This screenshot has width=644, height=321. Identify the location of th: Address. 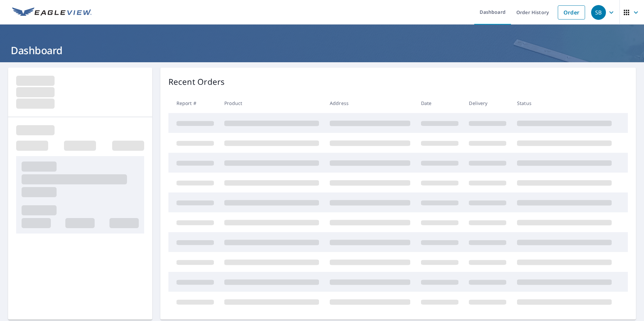
(370, 103).